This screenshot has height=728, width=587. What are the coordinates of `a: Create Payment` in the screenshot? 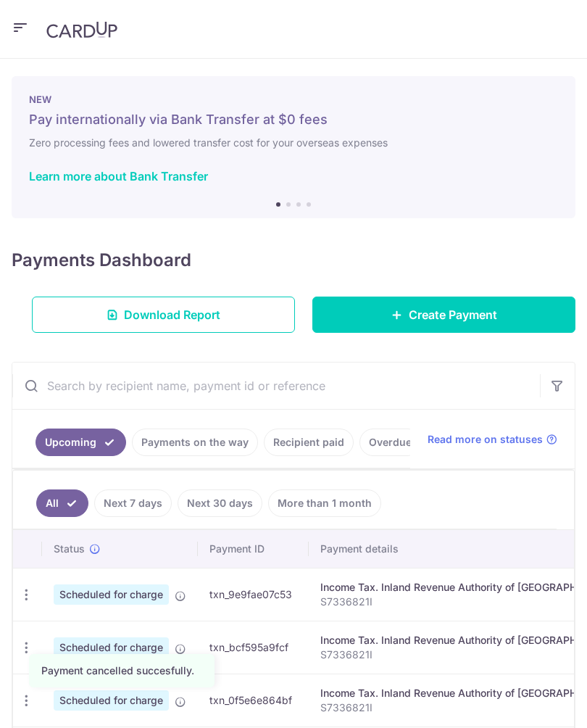 It's located at (443, 314).